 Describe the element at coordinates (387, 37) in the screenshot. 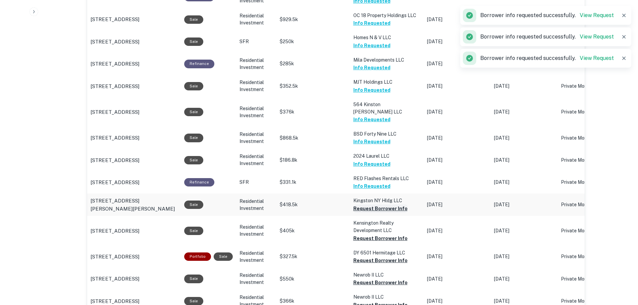

I see `p: Homes N & V LLC` at that location.